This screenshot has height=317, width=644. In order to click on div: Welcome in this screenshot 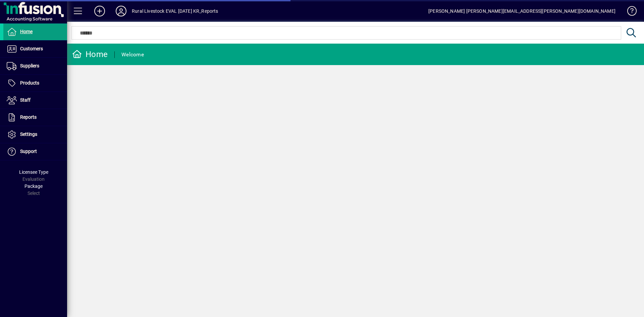, I will do `click(132, 55)`.